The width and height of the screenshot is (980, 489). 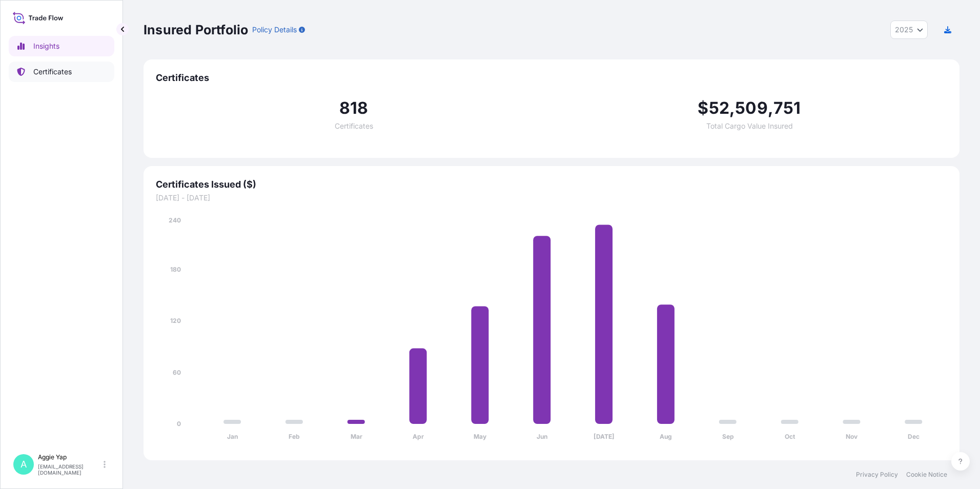 What do you see at coordinates (927, 475) in the screenshot?
I see `a: Cookie Notice` at bounding box center [927, 475].